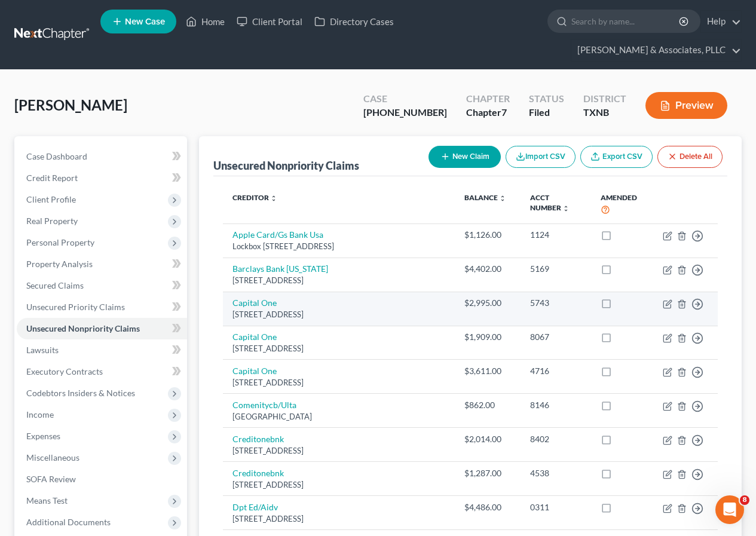 This screenshot has width=756, height=536. Describe the element at coordinates (555, 269) in the screenshot. I see `div: 5169` at that location.